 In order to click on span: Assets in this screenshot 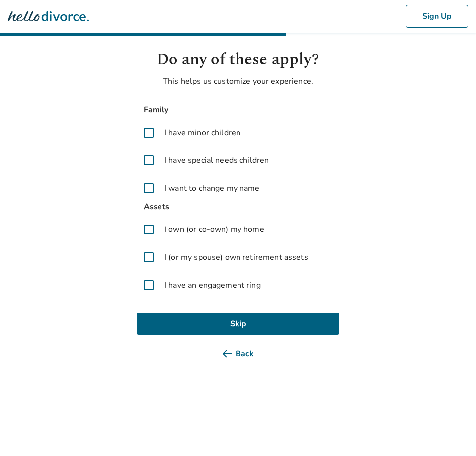, I will do `click(238, 207)`.